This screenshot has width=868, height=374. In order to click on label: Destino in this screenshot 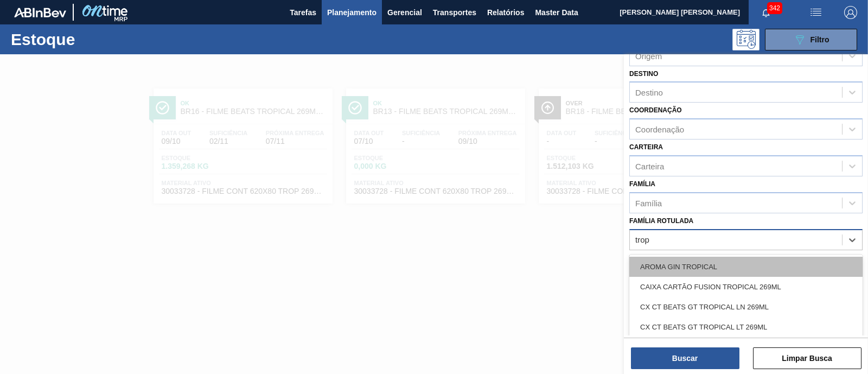, I will do `click(643, 74)`.